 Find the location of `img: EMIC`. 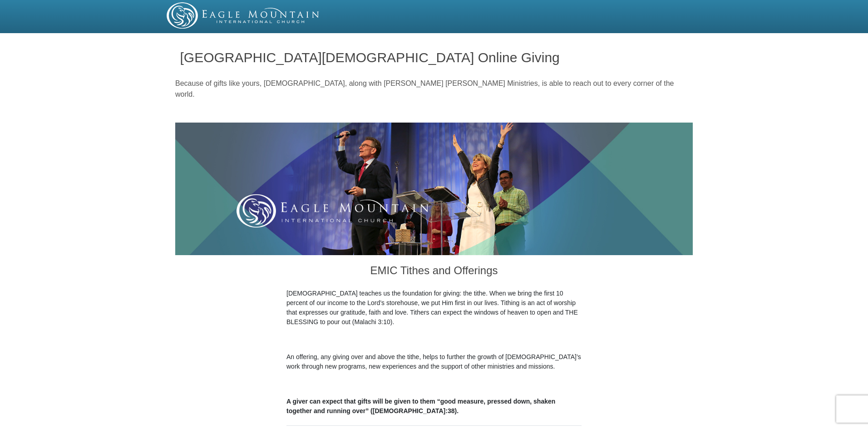

img: EMIC is located at coordinates (244, 16).